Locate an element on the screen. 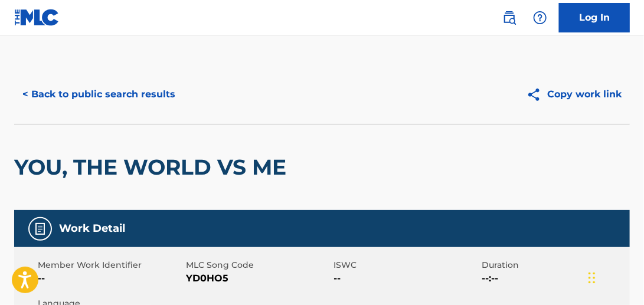 Image resolution: width=644 pixels, height=305 pixels. span: YD0HO5 is located at coordinates (258, 278).